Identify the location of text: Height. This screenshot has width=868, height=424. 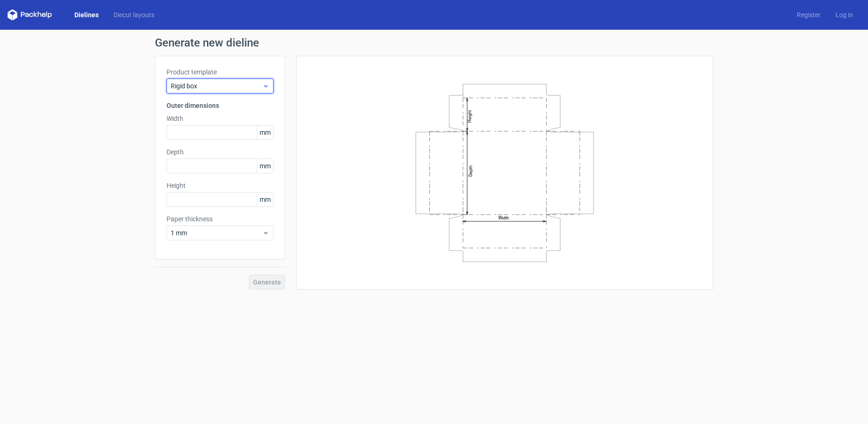
(470, 116).